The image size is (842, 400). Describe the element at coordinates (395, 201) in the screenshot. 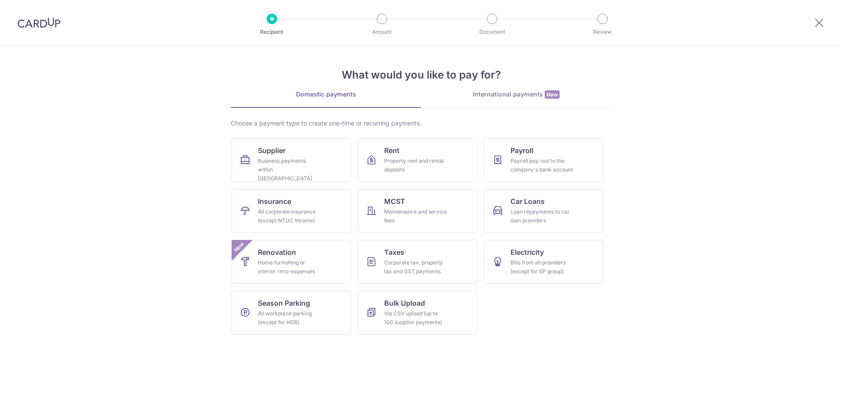

I see `span: MCST` at that location.